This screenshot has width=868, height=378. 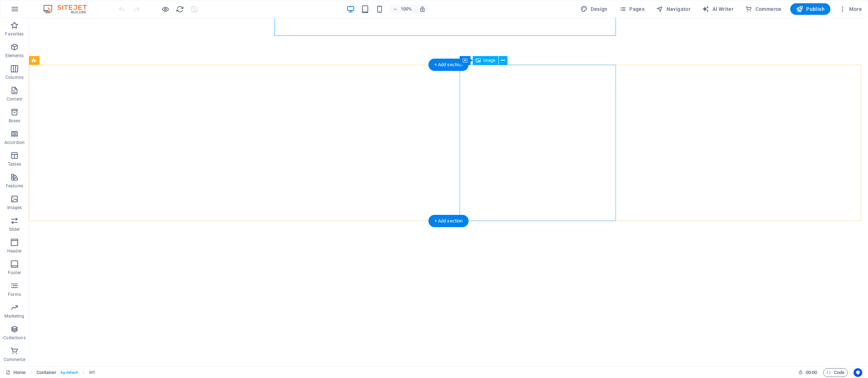 I want to click on p: Commerce, so click(x=14, y=359).